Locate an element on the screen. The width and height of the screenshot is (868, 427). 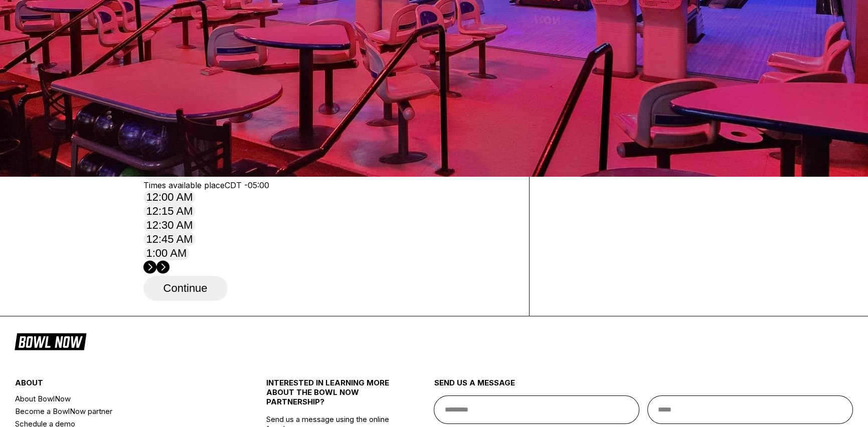
div: about is located at coordinates (120, 385).